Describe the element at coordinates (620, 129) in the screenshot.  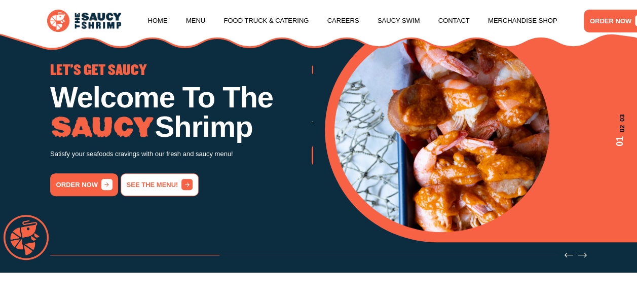
I see `span: 02` at that location.